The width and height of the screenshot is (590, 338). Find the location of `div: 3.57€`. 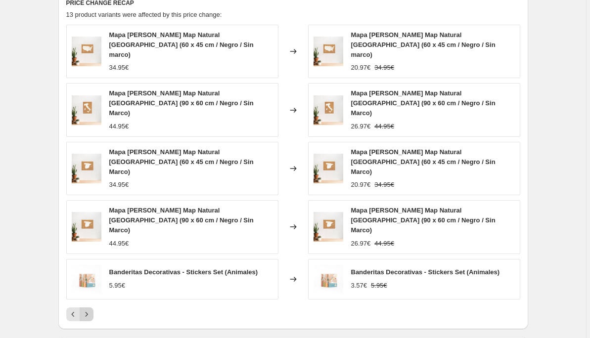

div: 3.57€ is located at coordinates (359, 286).